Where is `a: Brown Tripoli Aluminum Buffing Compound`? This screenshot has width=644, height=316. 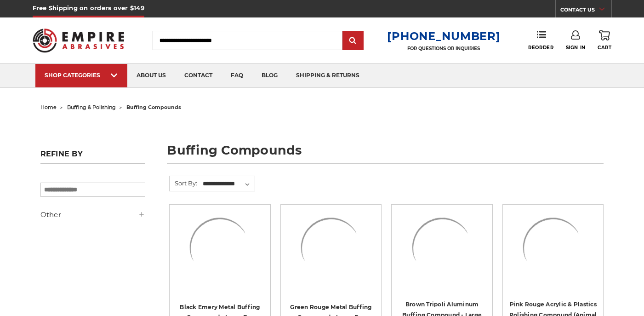
a: Brown Tripoli Aluminum Buffing Compound is located at coordinates (442, 255).